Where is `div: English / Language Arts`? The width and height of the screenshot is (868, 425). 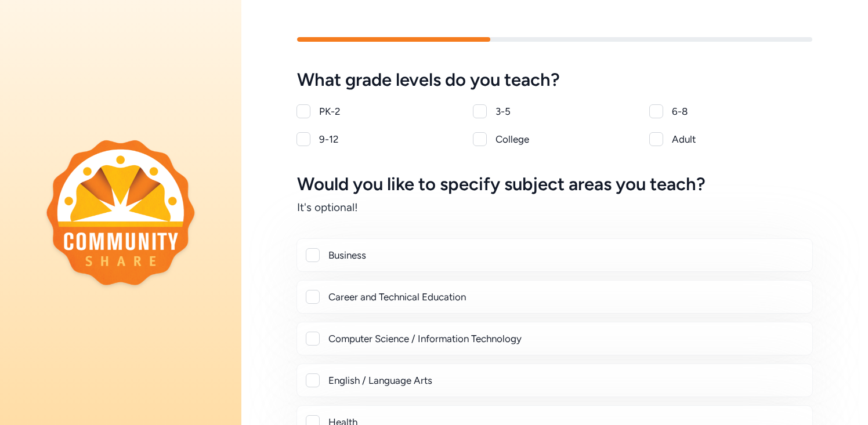 div: English / Language Arts is located at coordinates (565, 380).